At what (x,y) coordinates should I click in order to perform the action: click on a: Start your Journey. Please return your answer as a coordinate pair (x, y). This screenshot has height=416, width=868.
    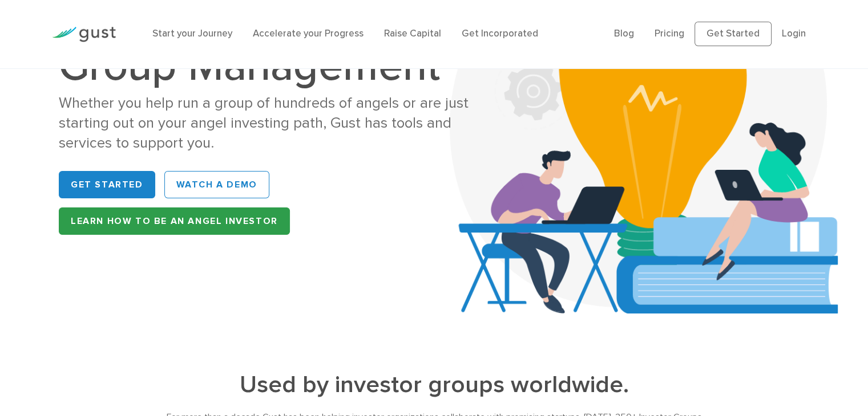
    Looking at the image, I should click on (192, 34).